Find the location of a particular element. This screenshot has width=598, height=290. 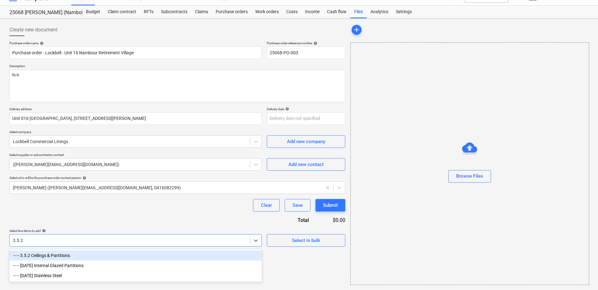

div: Work orders is located at coordinates (267, 12).